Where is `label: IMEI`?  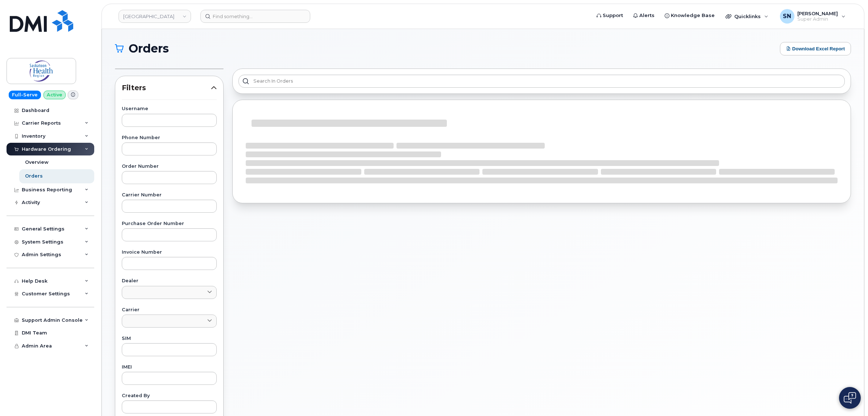 label: IMEI is located at coordinates (169, 367).